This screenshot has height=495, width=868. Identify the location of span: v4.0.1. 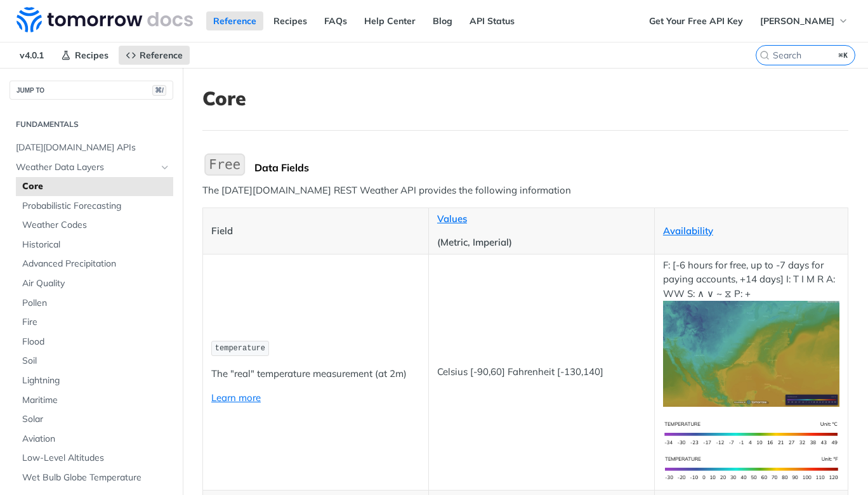
(31, 55).